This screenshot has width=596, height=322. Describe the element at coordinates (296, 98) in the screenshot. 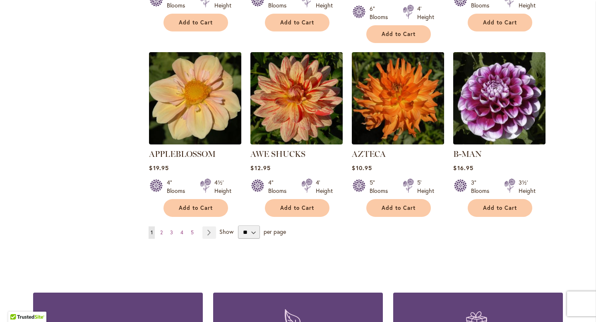

I see `img: AWE SHUCKS` at that location.